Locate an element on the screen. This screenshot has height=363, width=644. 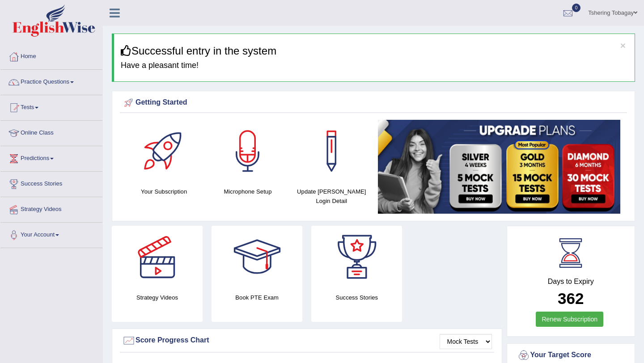
h4: Book PTE Exam is located at coordinates (257, 297).